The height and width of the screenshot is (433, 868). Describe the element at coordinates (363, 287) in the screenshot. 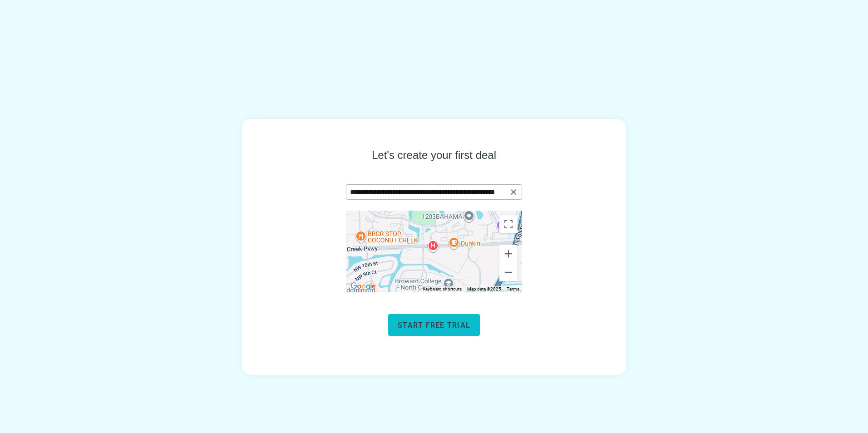

I see `a: Open this area in Google Maps (opens a new window)` at that location.